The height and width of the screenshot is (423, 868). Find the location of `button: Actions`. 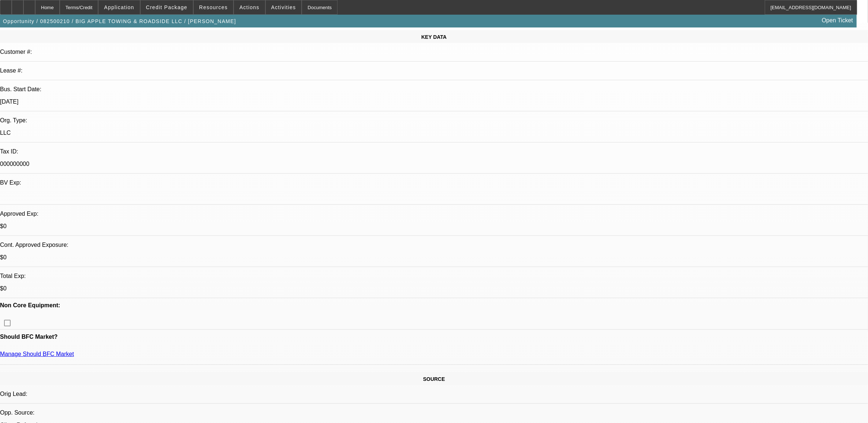

button: Actions is located at coordinates (249, 8).